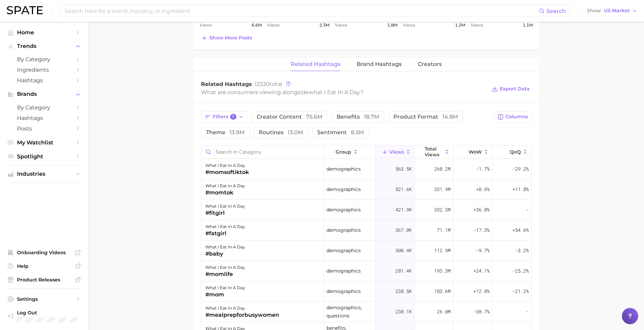 This screenshot has height=330, width=644. I want to click on input: Search here for a brand, industry, or ingredient, so click(301, 11).